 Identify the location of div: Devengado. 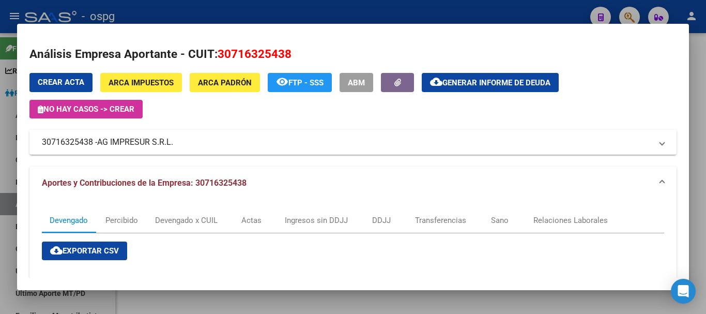
(69, 220).